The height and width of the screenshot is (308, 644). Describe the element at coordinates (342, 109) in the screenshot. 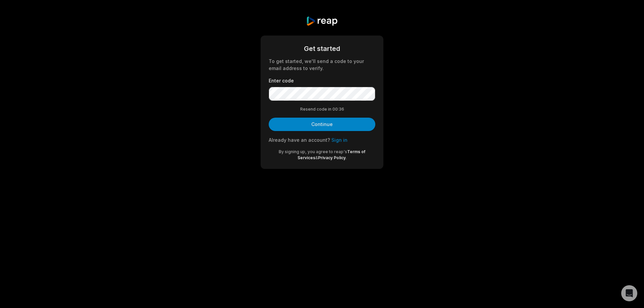

I see `span: 36` at that location.